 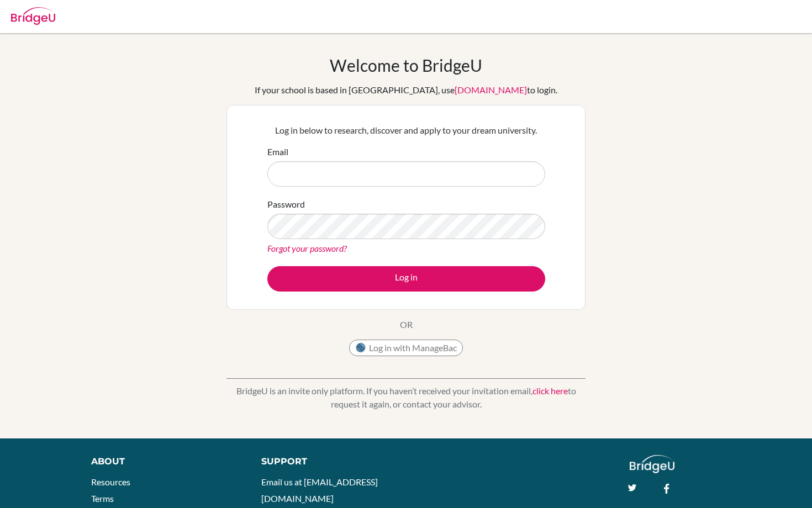 What do you see at coordinates (111, 481) in the screenshot?
I see `a: Resources` at bounding box center [111, 481].